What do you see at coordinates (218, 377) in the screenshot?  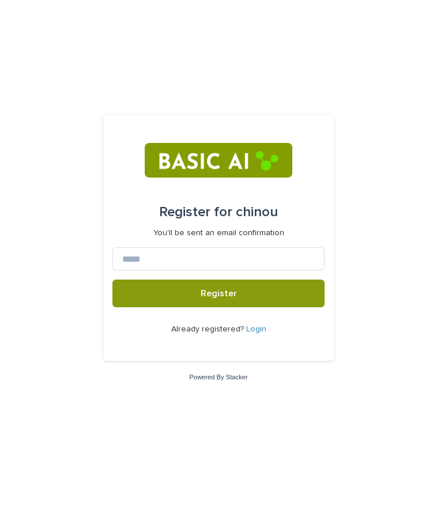 I see `a: Powered By Stacker` at bounding box center [218, 377].